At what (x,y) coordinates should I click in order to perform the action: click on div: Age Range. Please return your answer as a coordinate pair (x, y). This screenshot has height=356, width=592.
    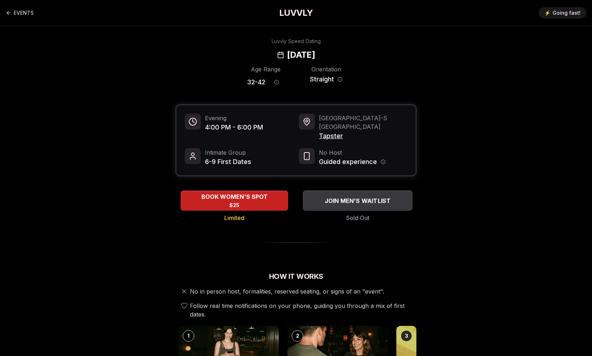
    Looking at the image, I should click on (266, 69).